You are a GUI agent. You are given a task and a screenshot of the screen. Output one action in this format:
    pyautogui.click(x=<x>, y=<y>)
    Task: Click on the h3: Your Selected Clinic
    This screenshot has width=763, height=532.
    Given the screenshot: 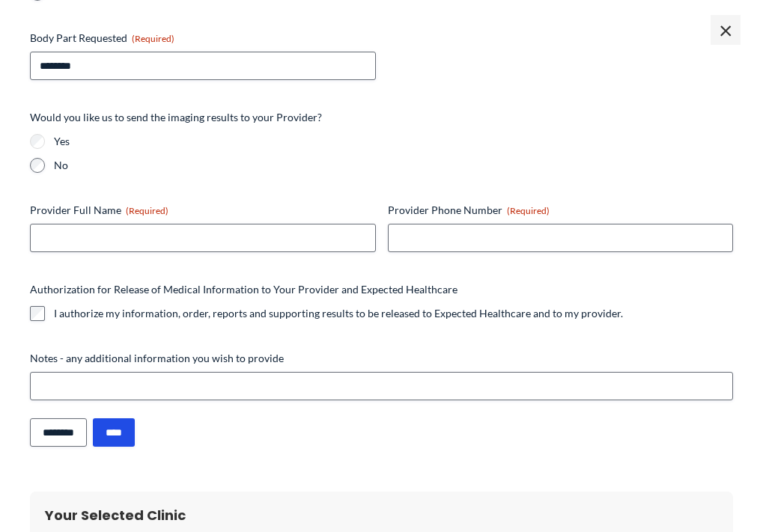 What is the action you would take?
    pyautogui.click(x=381, y=515)
    